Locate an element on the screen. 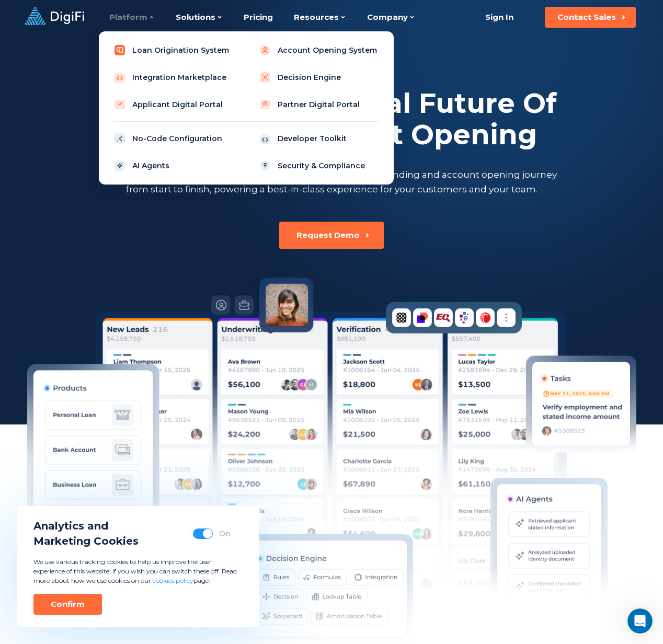 This screenshot has height=644, width=663. a: Security & Compliance is located at coordinates (319, 166).